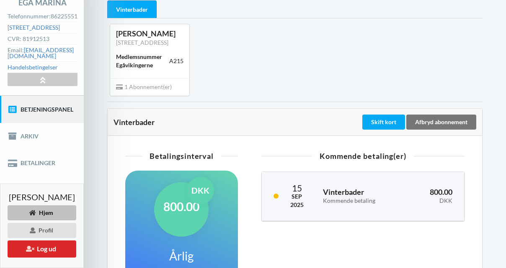 Image resolution: width=506 pixels, height=268 pixels. Describe the element at coordinates (181, 156) in the screenshot. I see `div: Betalingsinterval` at that location.